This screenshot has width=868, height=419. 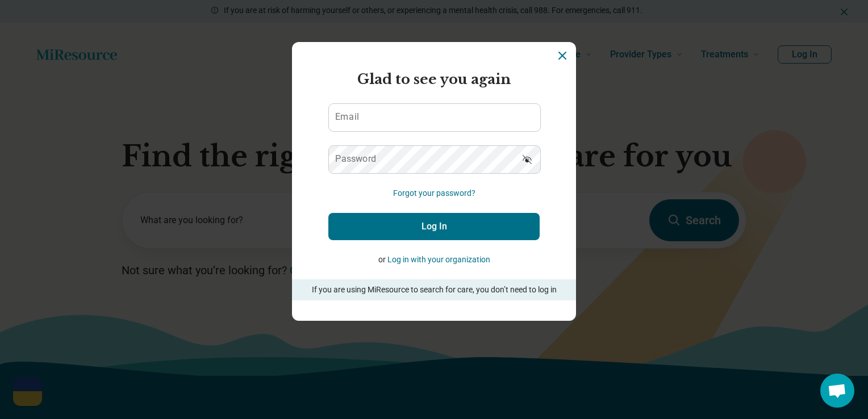 What do you see at coordinates (434, 259) in the screenshot?
I see `p: or` at bounding box center [434, 259].